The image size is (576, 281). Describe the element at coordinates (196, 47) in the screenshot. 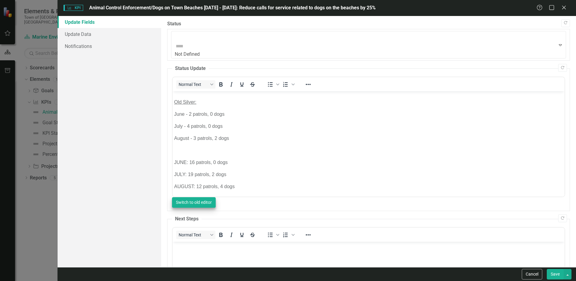

I see `p: August - 3 patrols, 2 dogs` at that location.